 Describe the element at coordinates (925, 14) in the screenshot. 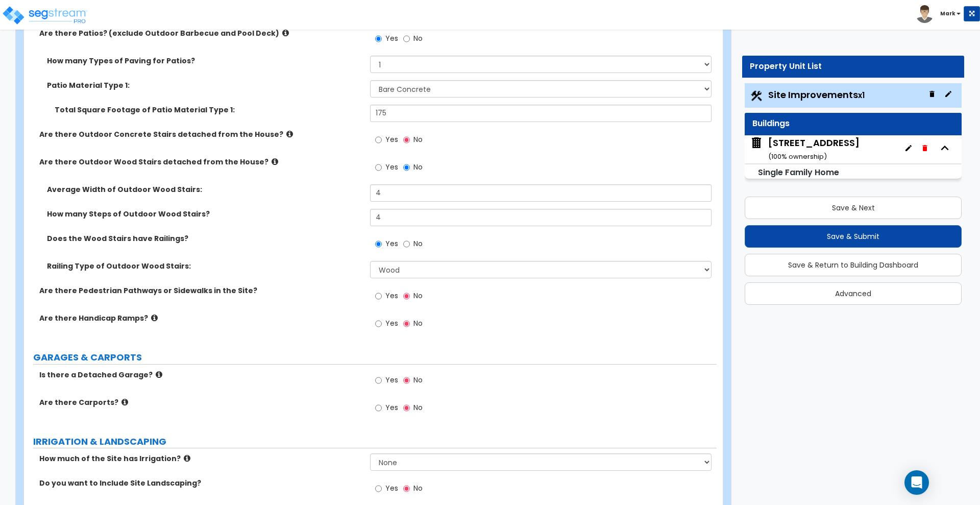

I see `img: avatar.png` at that location.